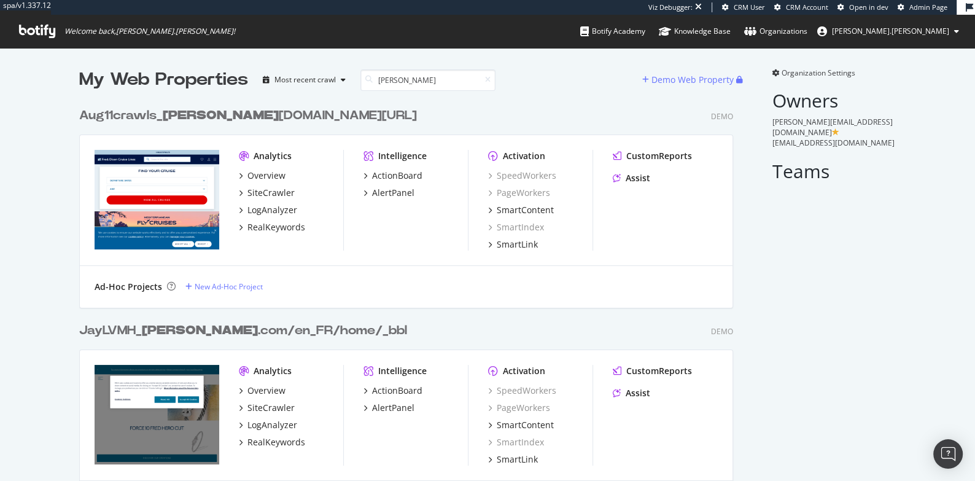 This screenshot has width=975, height=481. I want to click on a: New Ad-Hoc Project, so click(224, 286).